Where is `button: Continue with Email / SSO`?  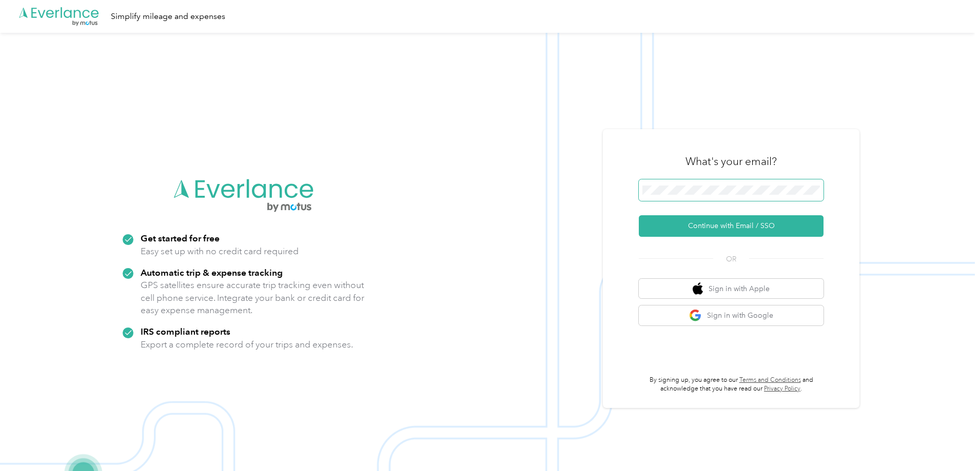 button: Continue with Email / SSO is located at coordinates (731, 226).